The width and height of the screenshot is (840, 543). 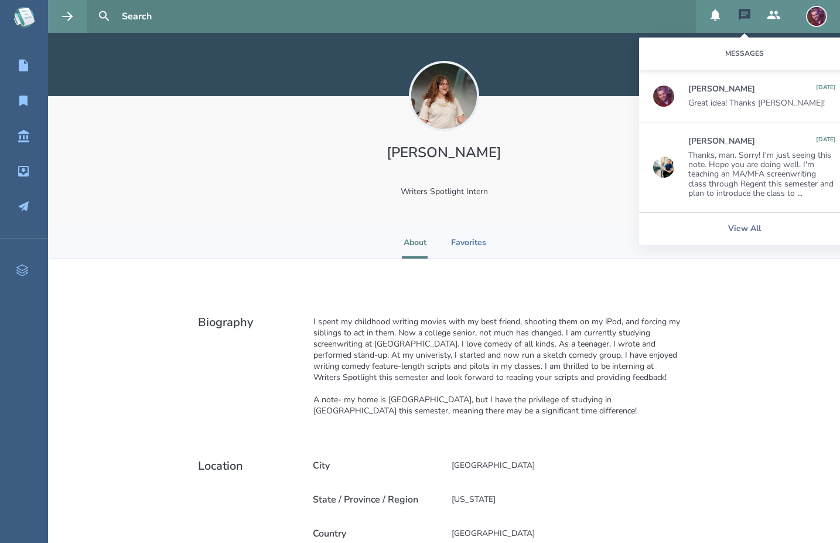 What do you see at coordinates (497, 366) in the screenshot?
I see `div: I spent my childhood writing movies with my best friend, shooting them on my iPod, and forcing my...` at bounding box center [497, 366].